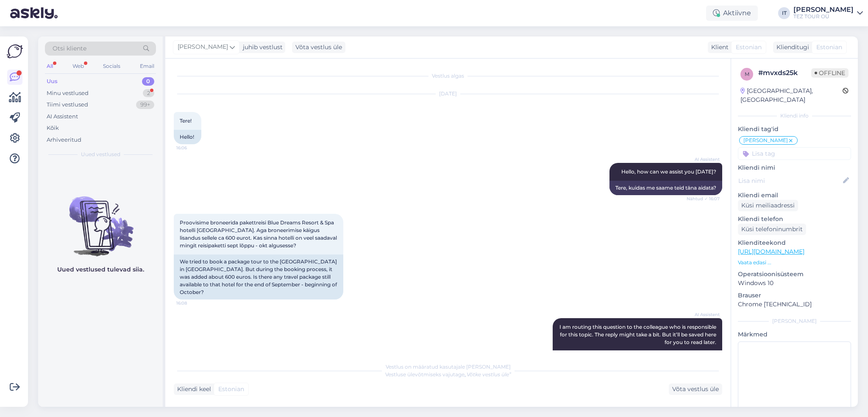  What do you see at coordinates (448, 76) in the screenshot?
I see `div: Vestlus algas` at bounding box center [448, 76].